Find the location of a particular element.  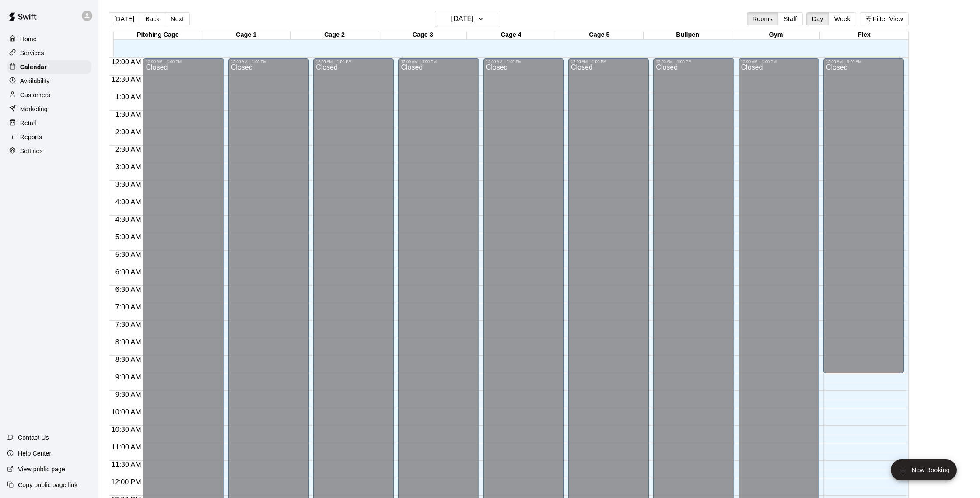

button: Next is located at coordinates (177, 19).